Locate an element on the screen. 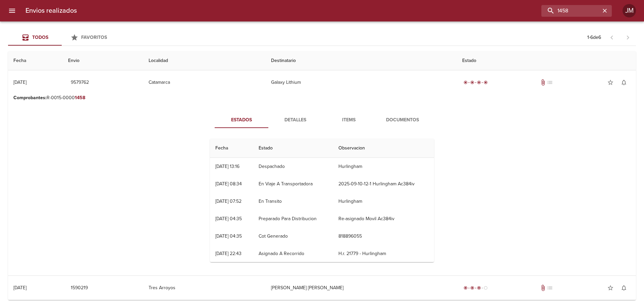 The height and width of the screenshot is (308, 644). th: Localidad is located at coordinates (205, 61).